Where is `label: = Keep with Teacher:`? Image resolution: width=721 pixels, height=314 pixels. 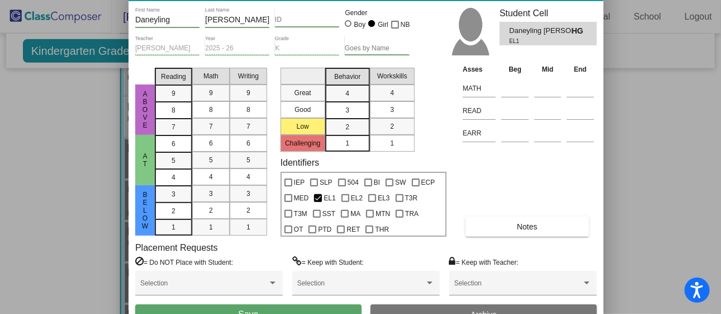
label: = Keep with Teacher: is located at coordinates (484, 262).